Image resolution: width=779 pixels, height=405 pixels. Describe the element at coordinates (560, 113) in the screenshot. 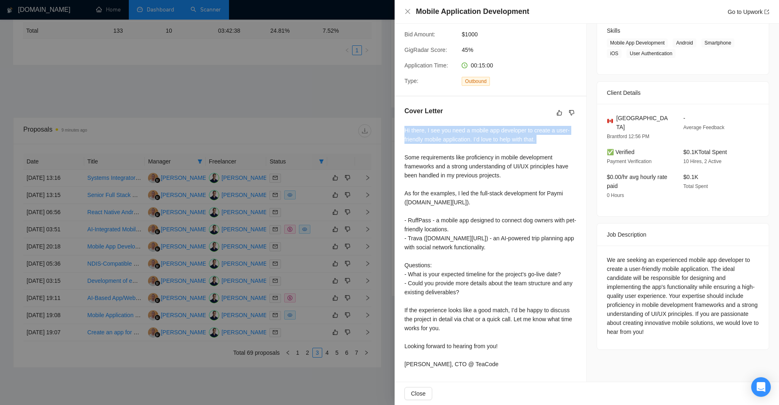

I see `button: like` at that location.